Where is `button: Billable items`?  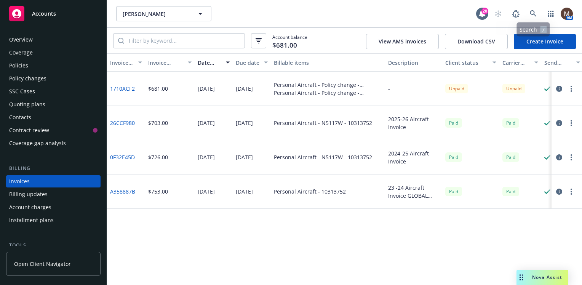
button: Billable items is located at coordinates (328, 63).